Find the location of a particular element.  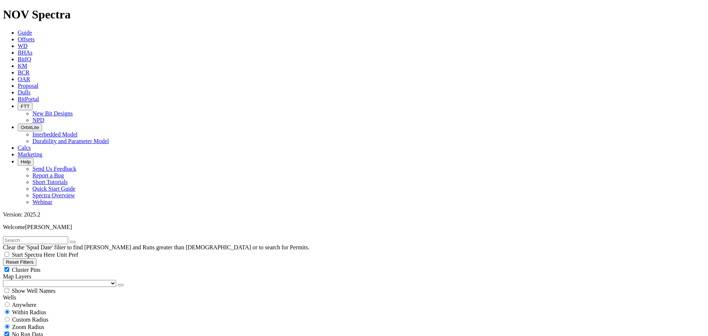

span: Offsets is located at coordinates (26, 39).